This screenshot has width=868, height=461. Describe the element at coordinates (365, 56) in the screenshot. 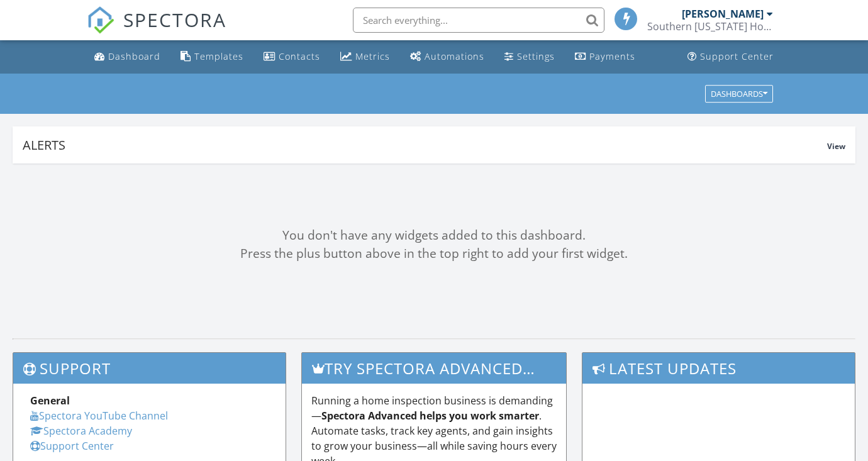

I see `a: Metrics` at that location.